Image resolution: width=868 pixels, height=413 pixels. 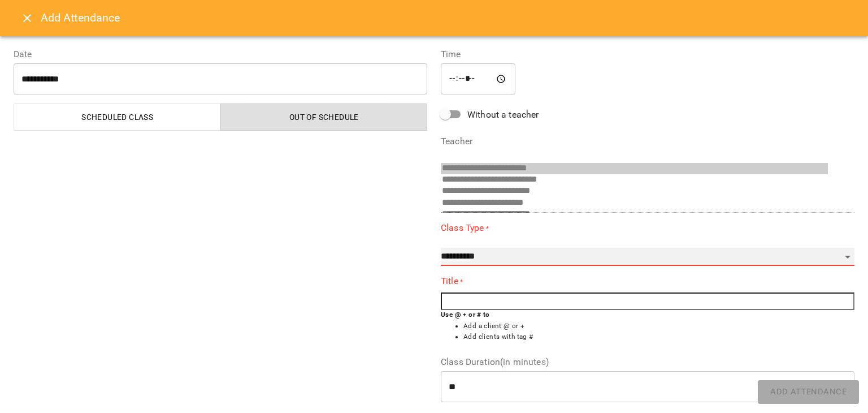 What do you see at coordinates (27, 18) in the screenshot?
I see `button: Close` at bounding box center [27, 18].